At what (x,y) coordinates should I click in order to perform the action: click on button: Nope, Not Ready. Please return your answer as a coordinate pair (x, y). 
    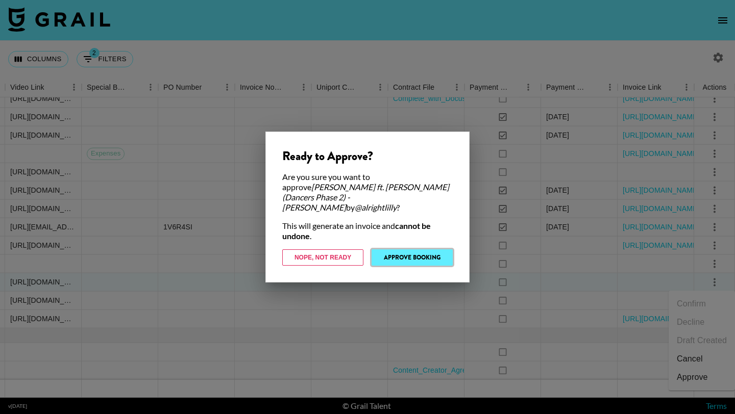
    Looking at the image, I should click on (323, 258).